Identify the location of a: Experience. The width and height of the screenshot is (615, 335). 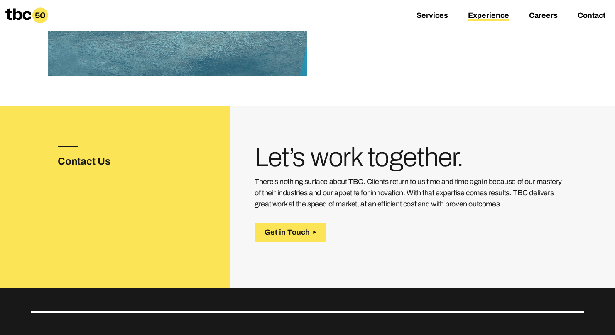
(488, 16).